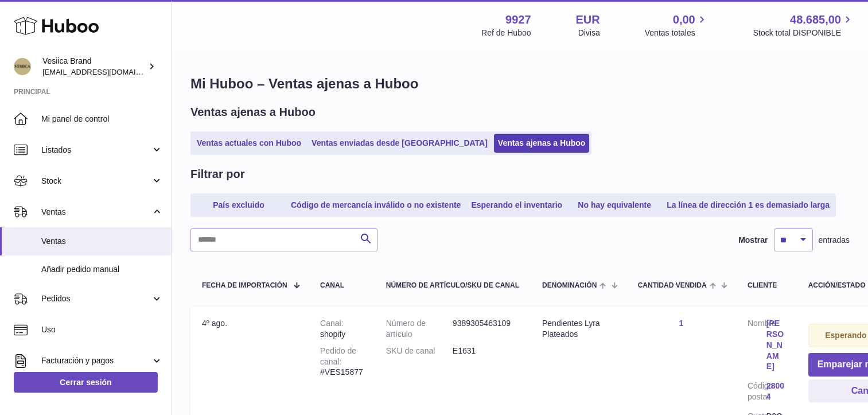  I want to click on dt: Número de artículo, so click(419, 329).